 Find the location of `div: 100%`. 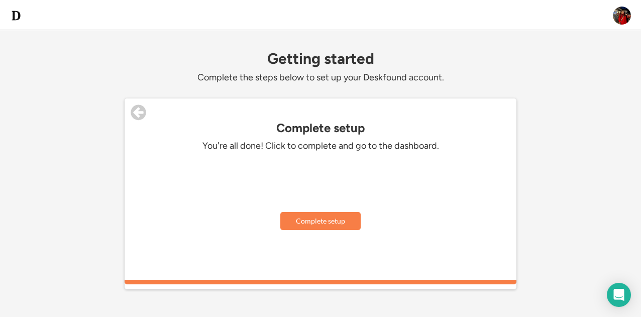

div: 100% is located at coordinates (321, 282).